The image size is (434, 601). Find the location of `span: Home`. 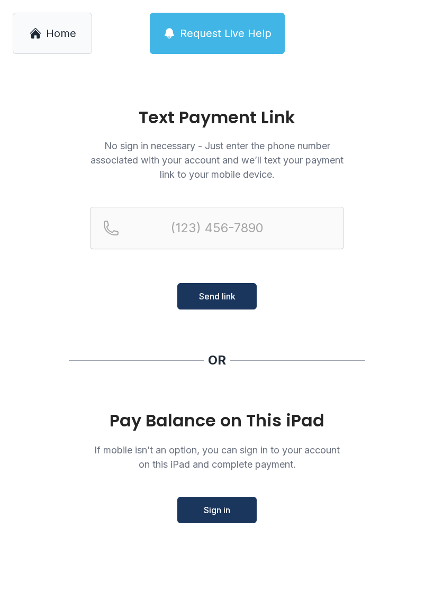

span: Home is located at coordinates (61, 33).